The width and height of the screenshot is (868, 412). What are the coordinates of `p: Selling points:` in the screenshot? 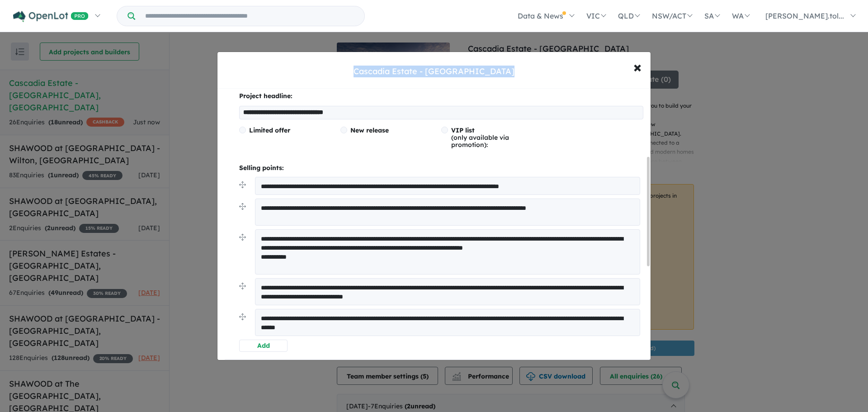 It's located at (441, 168).